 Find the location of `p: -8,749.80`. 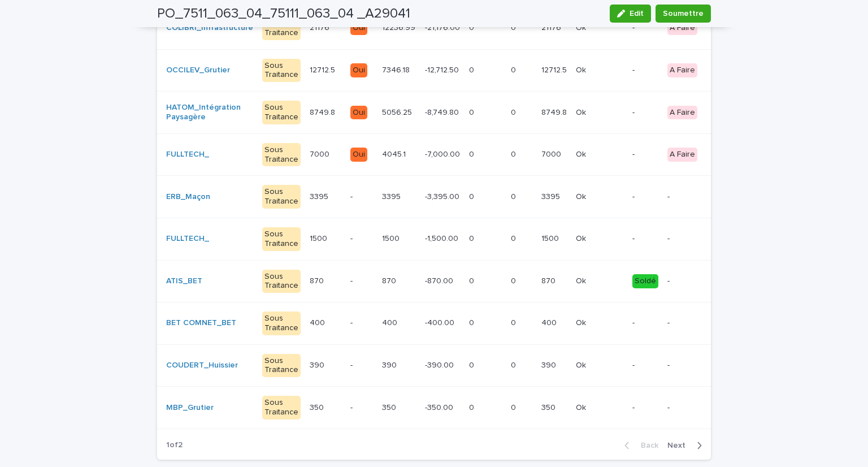

p: -8,749.80 is located at coordinates (443, 112).